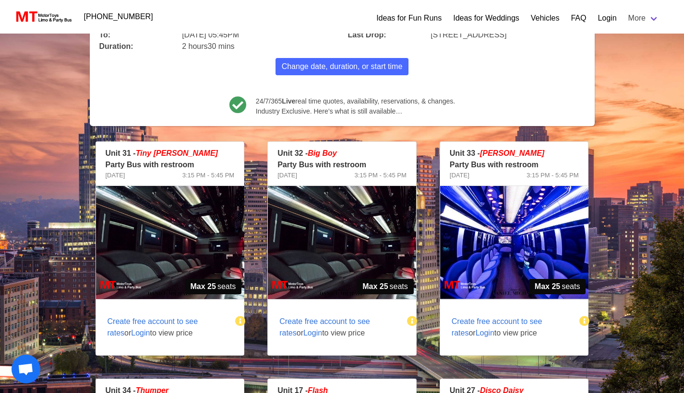 This screenshot has width=684, height=393. I want to click on img: 32%2002.jpg, so click(342, 243).